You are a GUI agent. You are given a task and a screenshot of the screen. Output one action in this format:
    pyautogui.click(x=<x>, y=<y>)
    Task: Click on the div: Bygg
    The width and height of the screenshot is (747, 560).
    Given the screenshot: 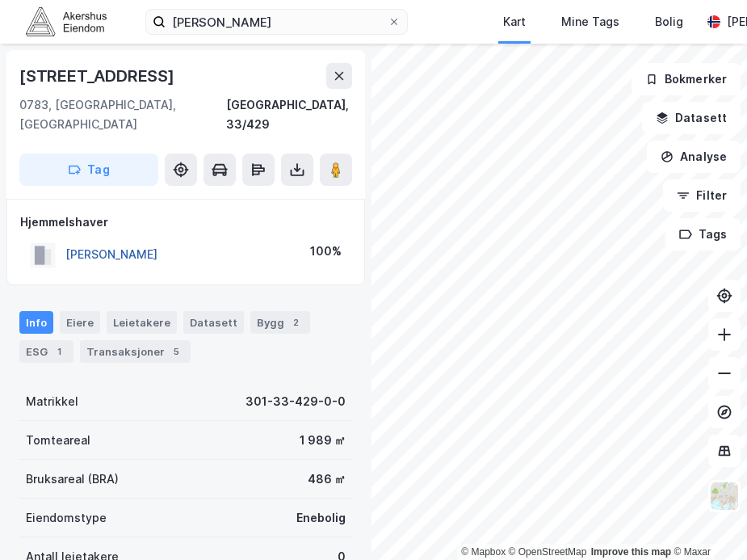 What is the action you would take?
    pyautogui.click(x=280, y=322)
    